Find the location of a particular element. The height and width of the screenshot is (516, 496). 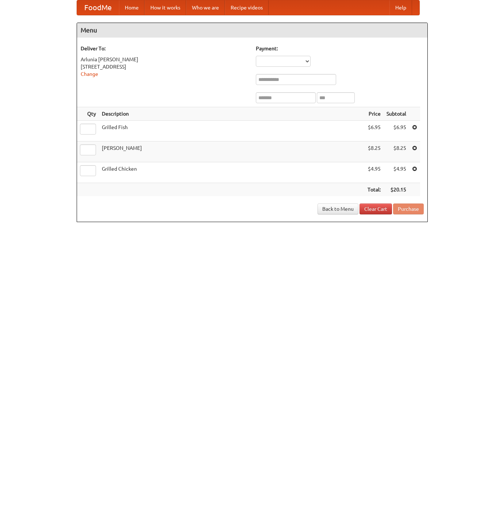

a: How it works is located at coordinates (165, 8).